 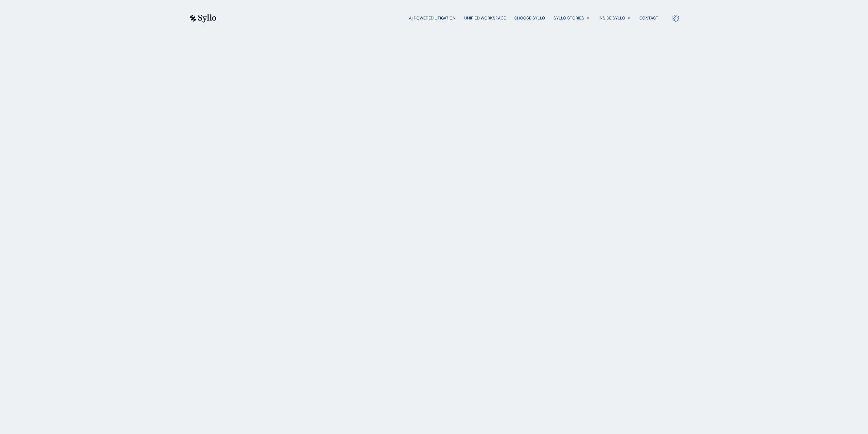 What do you see at coordinates (203, 19) in the screenshot?
I see `img: syllo` at bounding box center [203, 19].